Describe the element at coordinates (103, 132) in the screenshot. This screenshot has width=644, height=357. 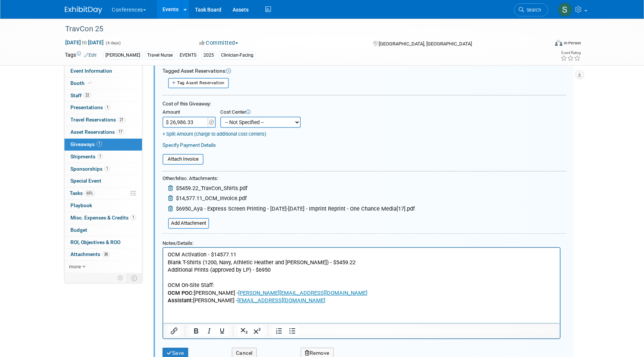
I see `a: Asset Reservations17` at that location.